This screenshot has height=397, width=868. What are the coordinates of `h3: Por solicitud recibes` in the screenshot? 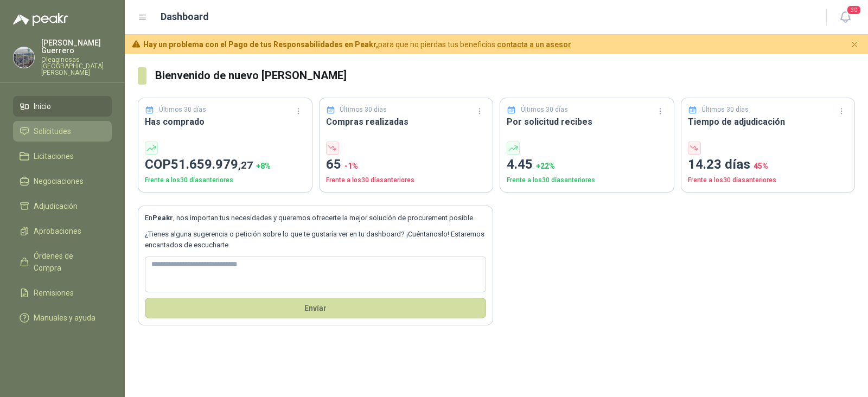 It's located at (587, 121).